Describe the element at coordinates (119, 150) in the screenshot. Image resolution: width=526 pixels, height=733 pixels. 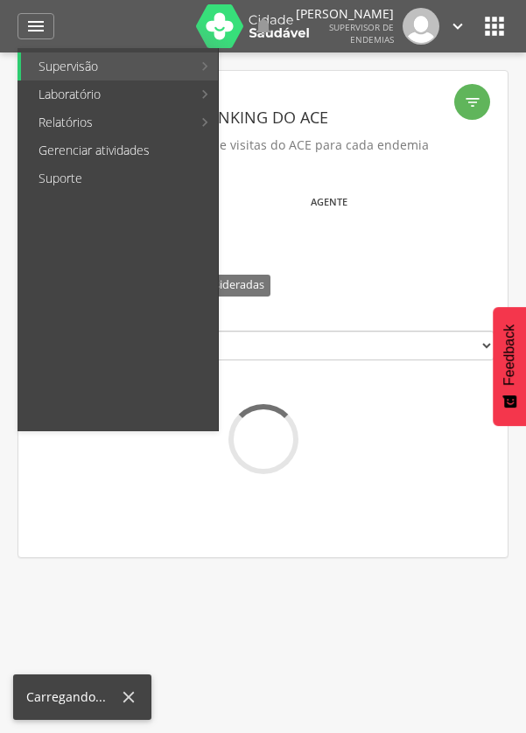
I see `a: Gerenciar atividades` at that location.